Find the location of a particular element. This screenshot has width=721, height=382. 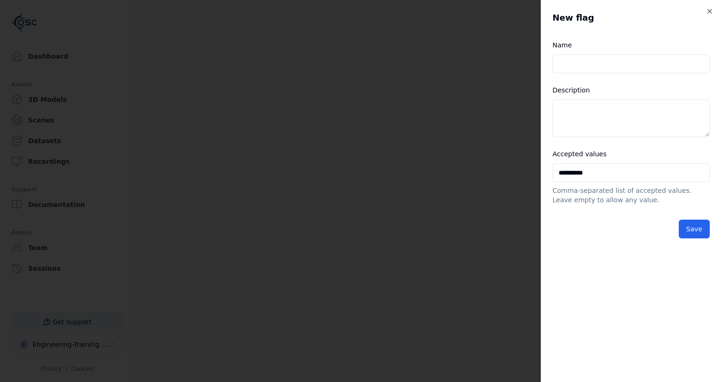

button: Save is located at coordinates (694, 229).